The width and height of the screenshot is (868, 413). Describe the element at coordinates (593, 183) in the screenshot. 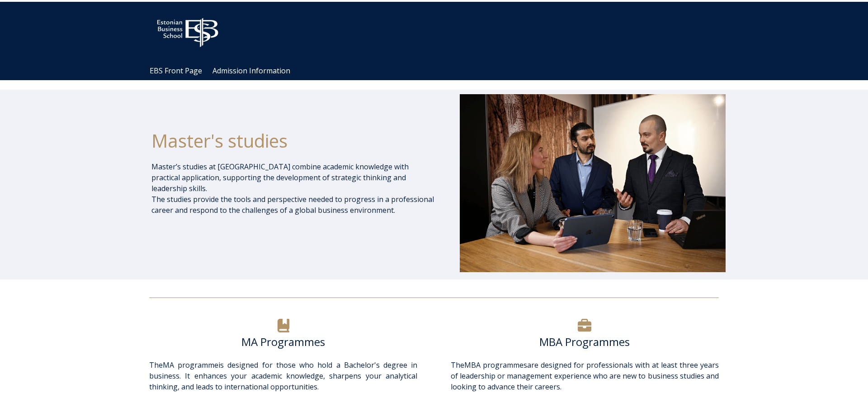

I see `img: DSC_1073` at that location.